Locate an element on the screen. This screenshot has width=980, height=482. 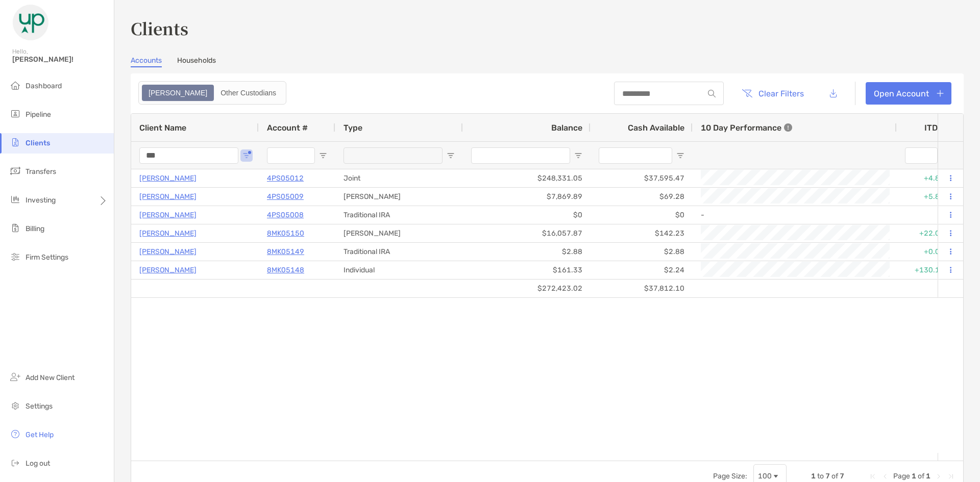
img: clients icon is located at coordinates (16, 142).